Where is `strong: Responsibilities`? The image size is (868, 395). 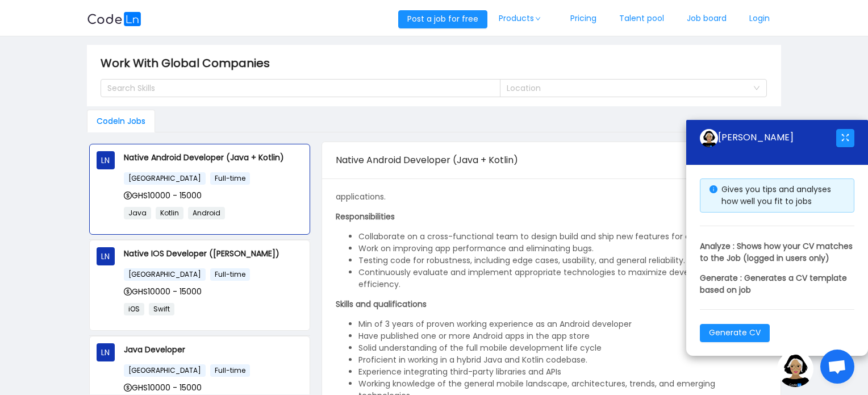
strong: Responsibilities is located at coordinates (365, 216).